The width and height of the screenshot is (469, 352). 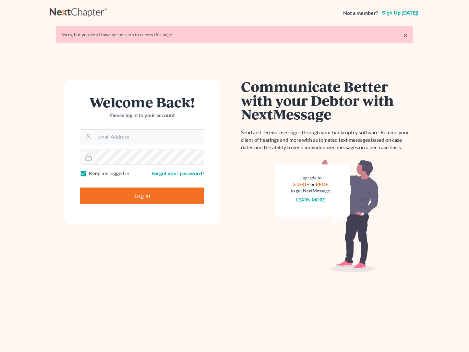 I want to click on a: START+, so click(x=302, y=184).